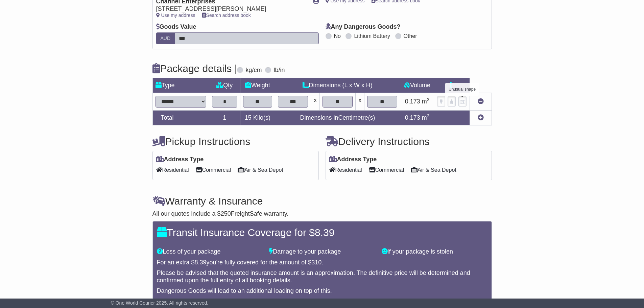 The image size is (644, 308). I want to click on h4: Transit Insurance Coverage for $, so click(322, 232).